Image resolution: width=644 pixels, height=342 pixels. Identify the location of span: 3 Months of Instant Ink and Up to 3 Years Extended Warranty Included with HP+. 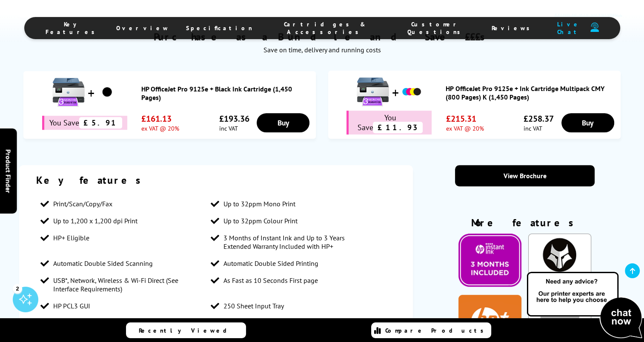
(298, 242).